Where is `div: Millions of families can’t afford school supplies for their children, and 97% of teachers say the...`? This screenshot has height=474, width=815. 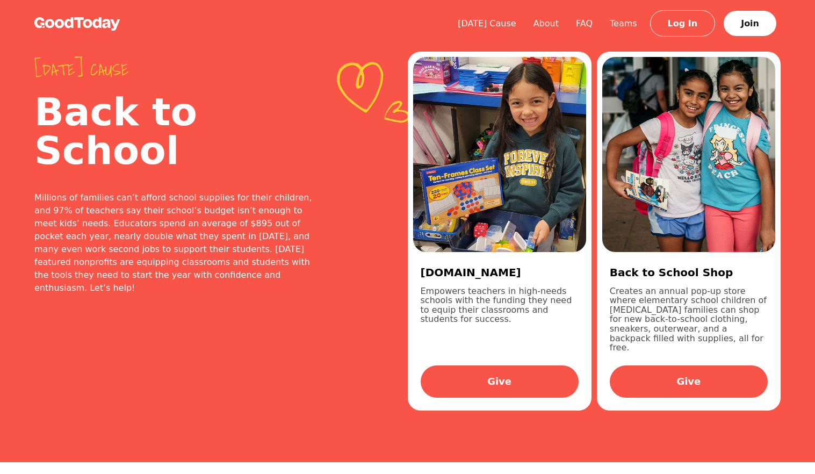 div: Millions of families can’t afford school supplies for their children, and 97% of teachers say the... is located at coordinates (178, 243).